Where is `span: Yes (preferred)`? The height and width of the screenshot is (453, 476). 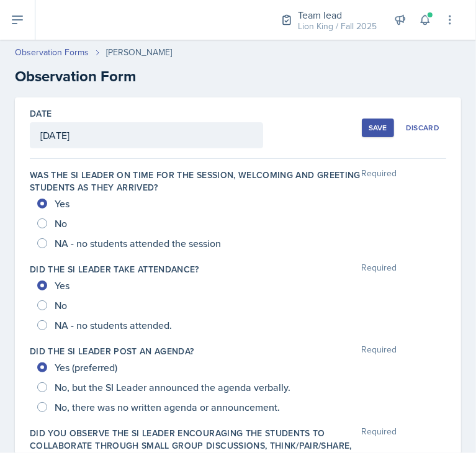 span: Yes (preferred) is located at coordinates (86, 367).